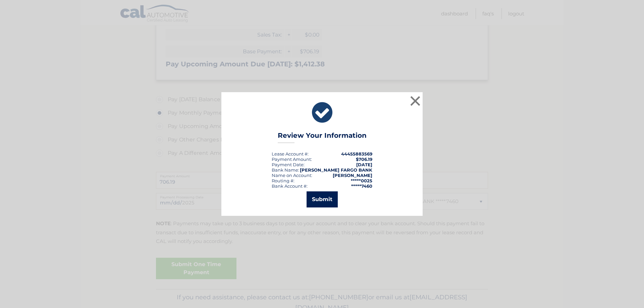 This screenshot has width=644, height=308. I want to click on h3: Review Your Information, so click(322, 137).